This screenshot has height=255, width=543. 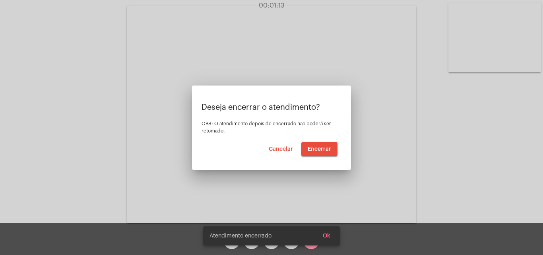 What do you see at coordinates (281, 149) in the screenshot?
I see `button: Cancelar` at bounding box center [281, 149].